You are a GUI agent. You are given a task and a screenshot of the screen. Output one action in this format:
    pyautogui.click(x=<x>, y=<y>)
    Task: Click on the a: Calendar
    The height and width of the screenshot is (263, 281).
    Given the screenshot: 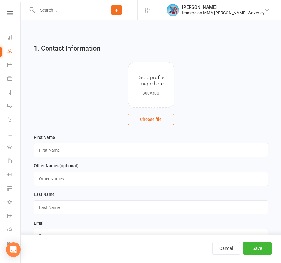 What is the action you would take?
    pyautogui.click(x=14, y=65)
    